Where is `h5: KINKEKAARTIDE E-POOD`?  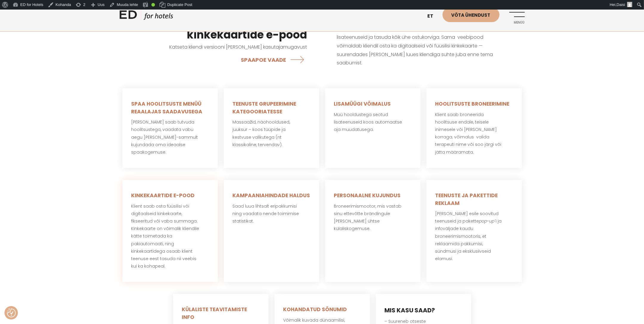 h5: KINKEKAARTIDE E-POOD is located at coordinates (170, 195).